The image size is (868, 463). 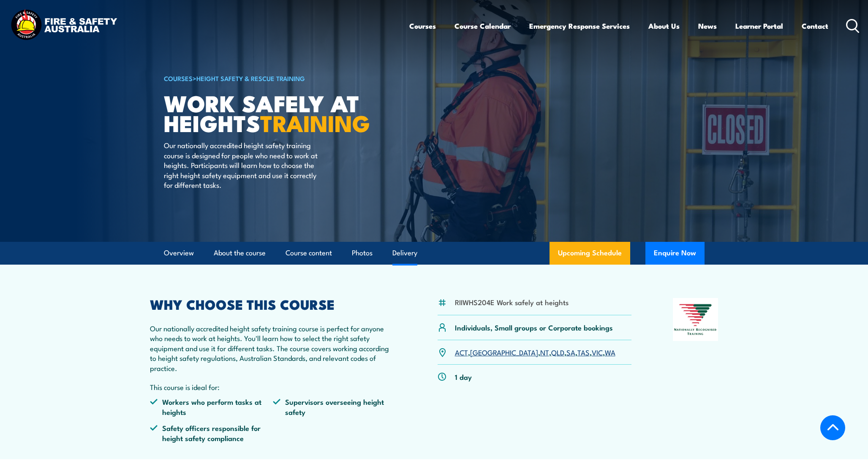 What do you see at coordinates (179, 253) in the screenshot?
I see `a: Overview` at bounding box center [179, 253].